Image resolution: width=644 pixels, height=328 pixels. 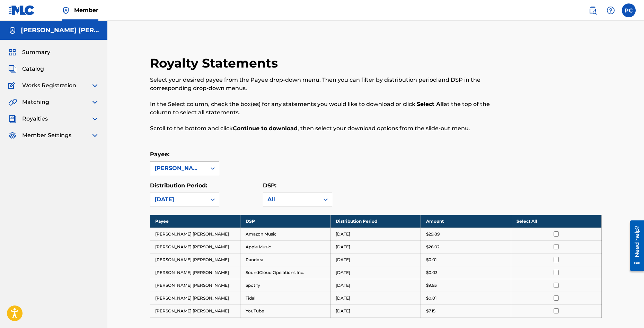 What do you see at coordinates (593, 11) in the screenshot?
I see `img: search` at bounding box center [593, 11].